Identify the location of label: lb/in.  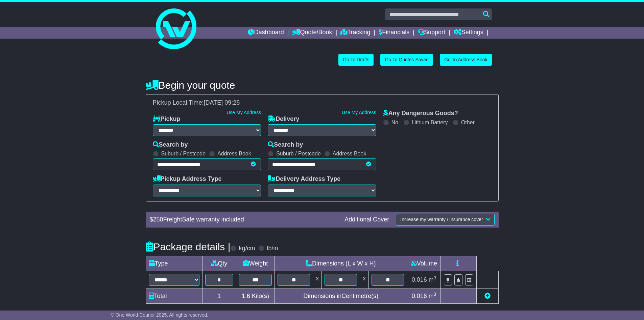
(272, 248).